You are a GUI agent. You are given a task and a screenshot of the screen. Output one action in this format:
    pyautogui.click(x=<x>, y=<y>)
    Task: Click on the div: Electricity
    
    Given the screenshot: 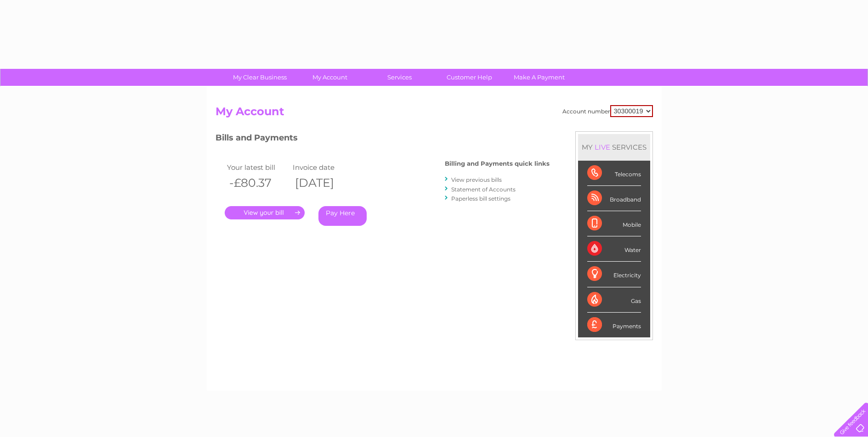 What is the action you would take?
    pyautogui.click(x=614, y=274)
    